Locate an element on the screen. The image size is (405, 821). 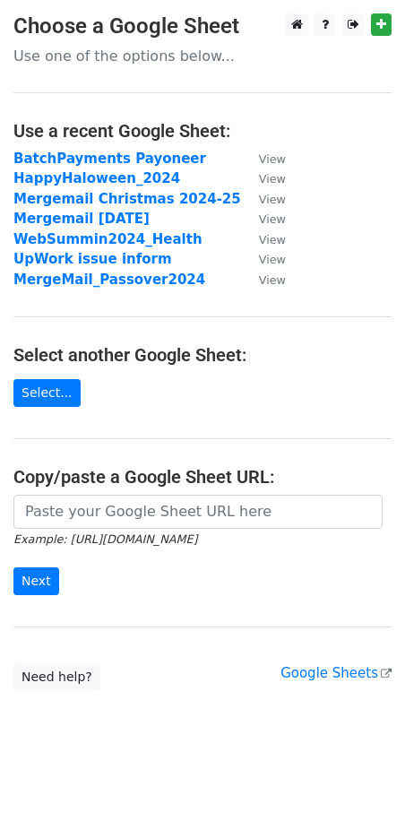
a: UpWork issue inform is located at coordinates (92, 259).